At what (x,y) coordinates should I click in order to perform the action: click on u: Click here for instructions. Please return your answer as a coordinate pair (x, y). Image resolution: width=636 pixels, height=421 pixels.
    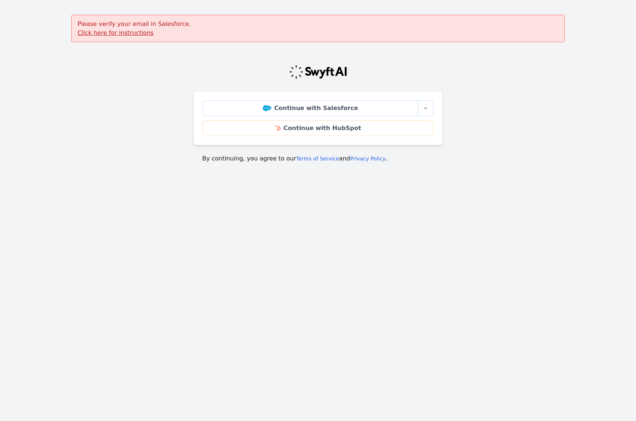
    Looking at the image, I should click on (115, 33).